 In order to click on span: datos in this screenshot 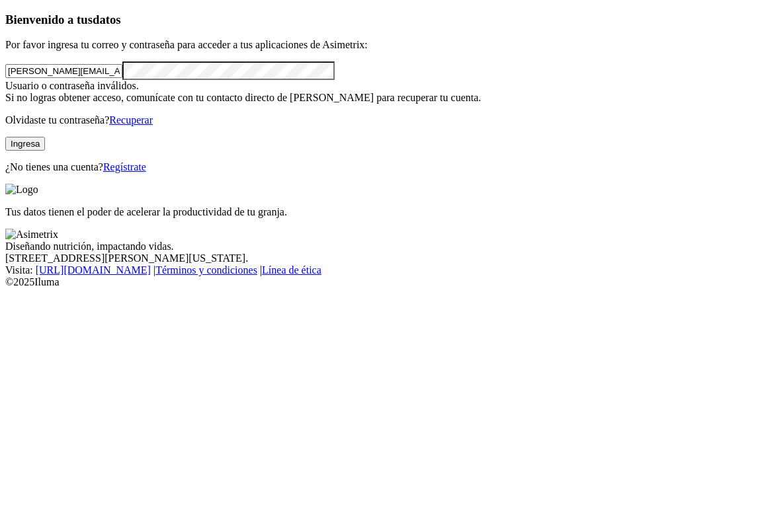, I will do `click(106, 19)`.